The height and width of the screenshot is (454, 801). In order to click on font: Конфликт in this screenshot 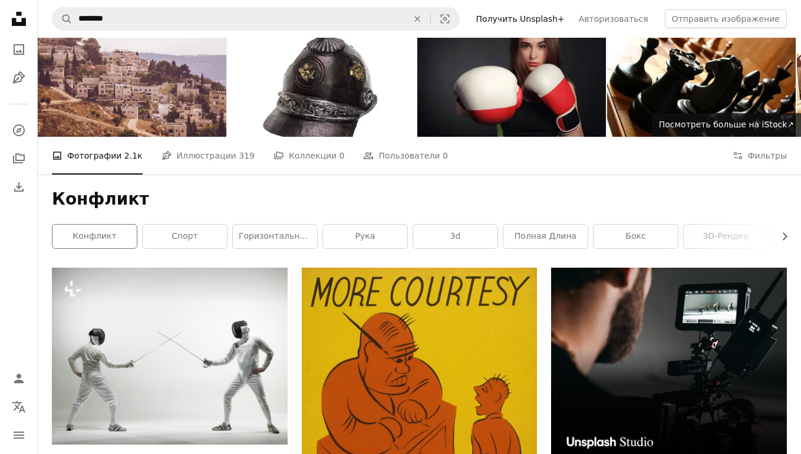, I will do `click(100, 199)`.